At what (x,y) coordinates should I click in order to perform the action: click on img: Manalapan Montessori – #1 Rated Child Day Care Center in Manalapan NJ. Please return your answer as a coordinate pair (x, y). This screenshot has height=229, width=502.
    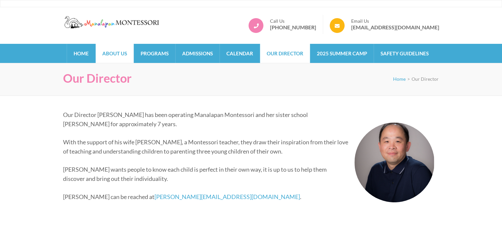
    Looking at the image, I should click on (113, 22).